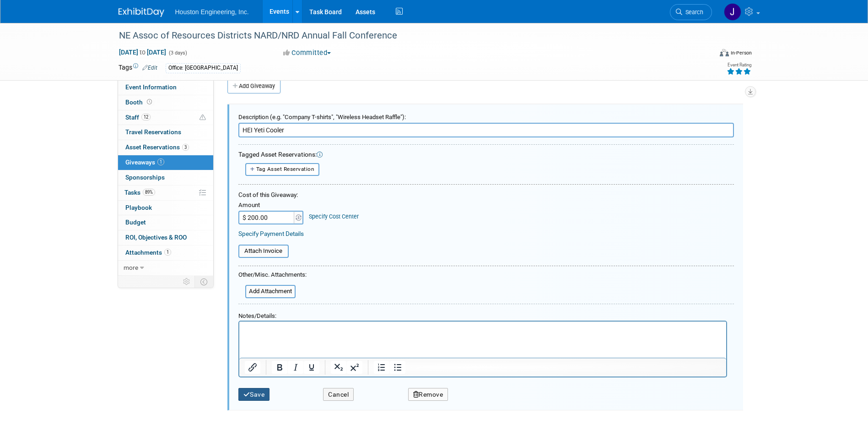 This screenshot has height=437, width=868. I want to click on span: Booth, so click(140, 102).